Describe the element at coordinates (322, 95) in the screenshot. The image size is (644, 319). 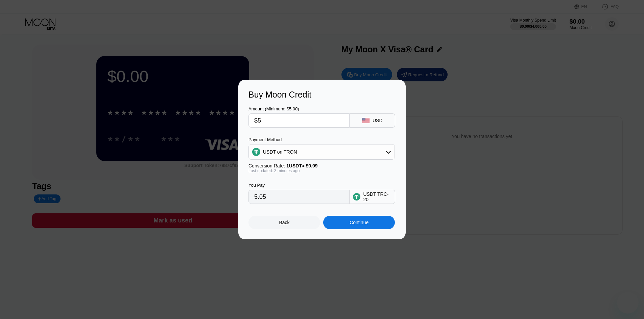
I see `div: Buy Moon Credit` at that location.